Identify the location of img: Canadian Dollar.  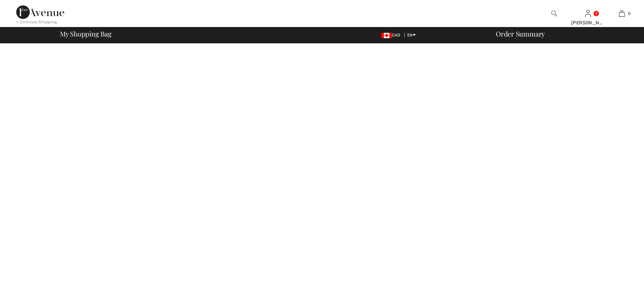
(387, 36).